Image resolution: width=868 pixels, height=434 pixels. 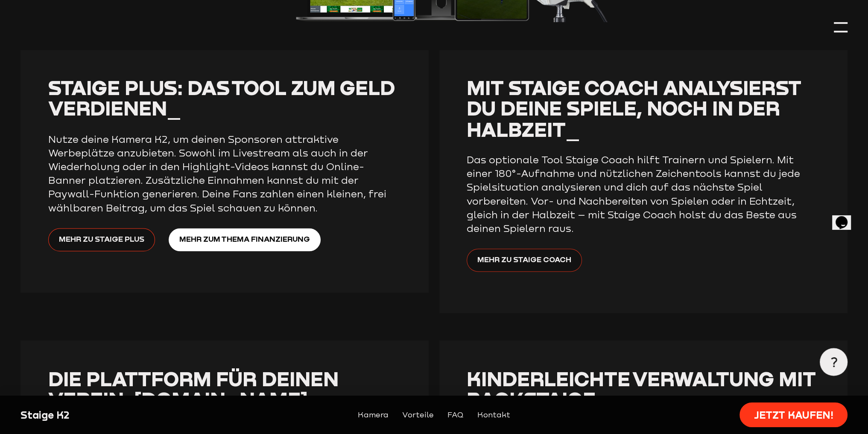 I want to click on span: Kinderleichte Verwaltung mit Backstaige_, so click(x=641, y=389).